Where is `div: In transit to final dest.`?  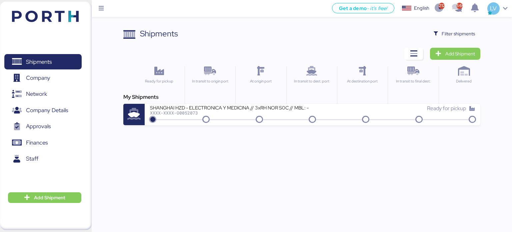
div: In transit to final dest. is located at coordinates (413, 81).